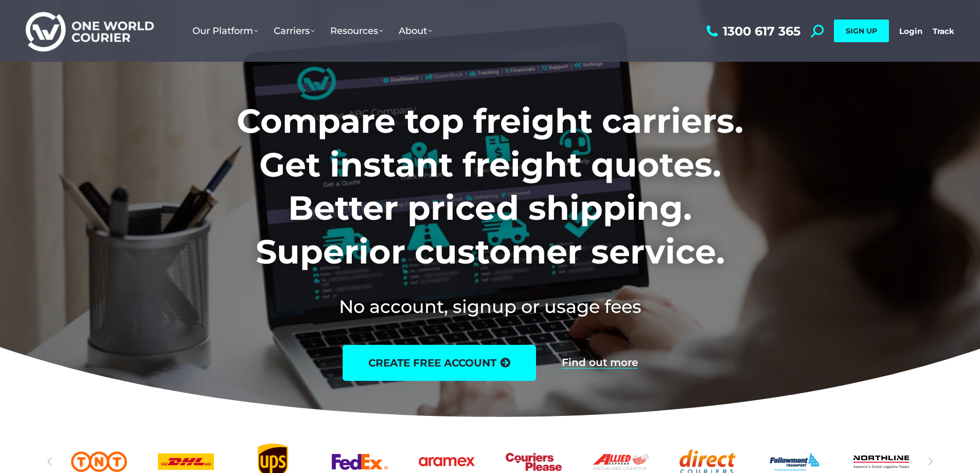 The image size is (980, 473). What do you see at coordinates (415, 31) in the screenshot?
I see `span: About` at bounding box center [415, 31].